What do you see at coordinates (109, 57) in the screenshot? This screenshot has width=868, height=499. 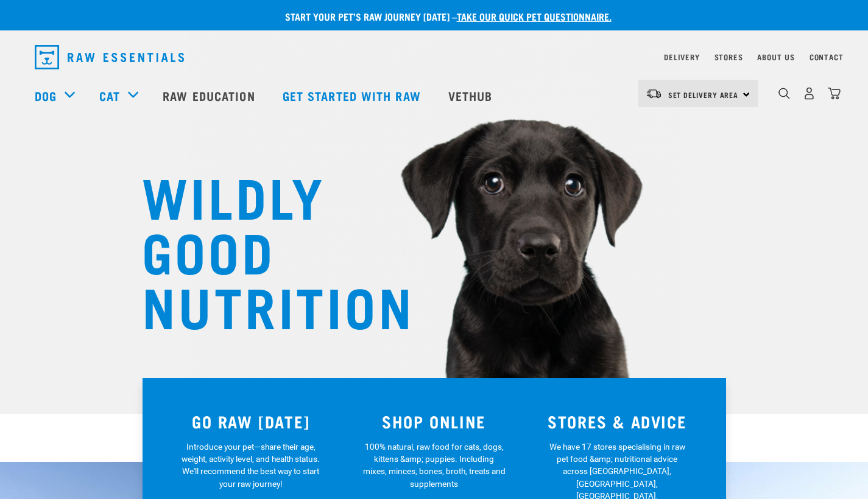 I see `img: Raw Essentials Logo` at bounding box center [109, 57].